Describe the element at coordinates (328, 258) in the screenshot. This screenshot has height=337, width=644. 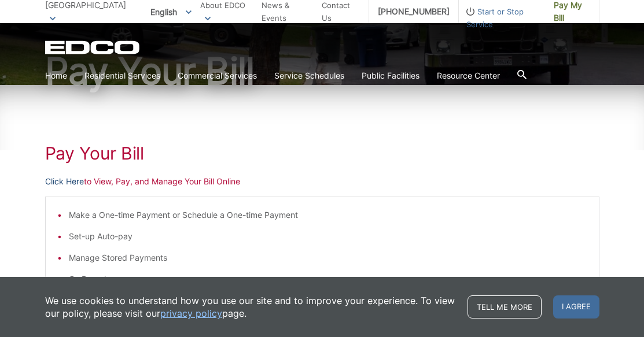
I see `li: Manage Stored Payments` at that location.